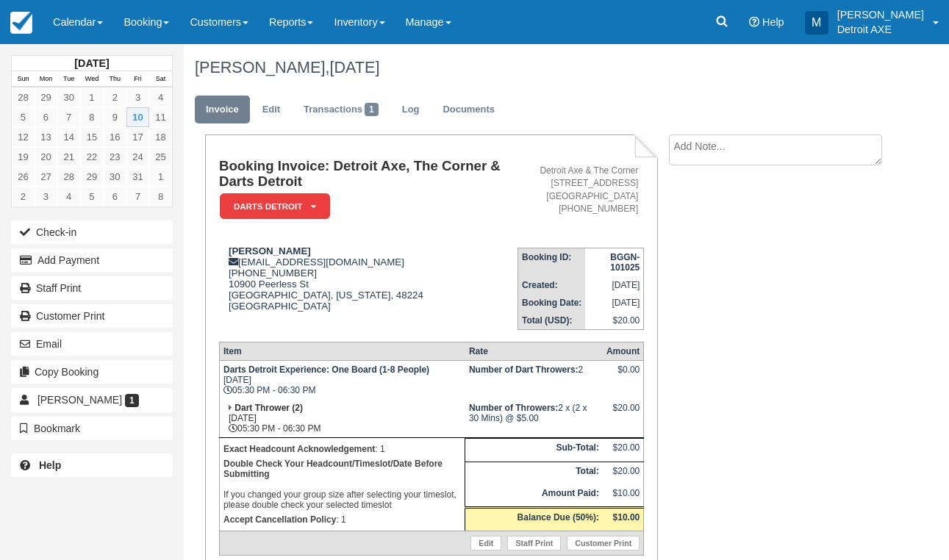 The image size is (949, 560). Describe the element at coordinates (222, 110) in the screenshot. I see `a: Invoice` at that location.